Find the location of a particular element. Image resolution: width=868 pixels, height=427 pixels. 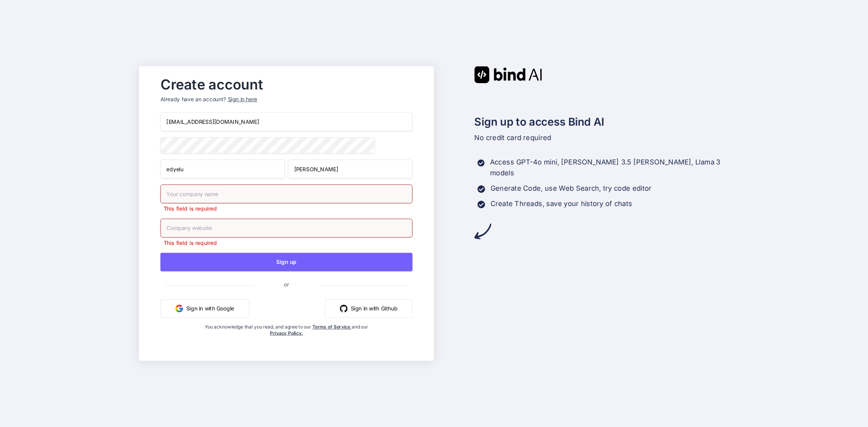

input: Email is located at coordinates (287, 122).